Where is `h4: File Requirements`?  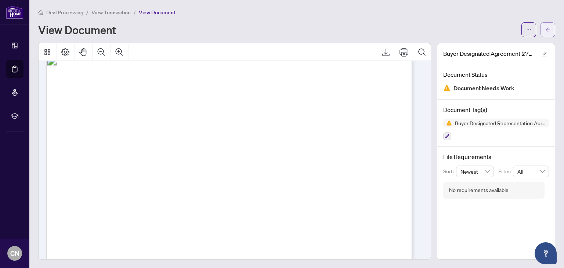 h4: File Requirements is located at coordinates (496, 157).